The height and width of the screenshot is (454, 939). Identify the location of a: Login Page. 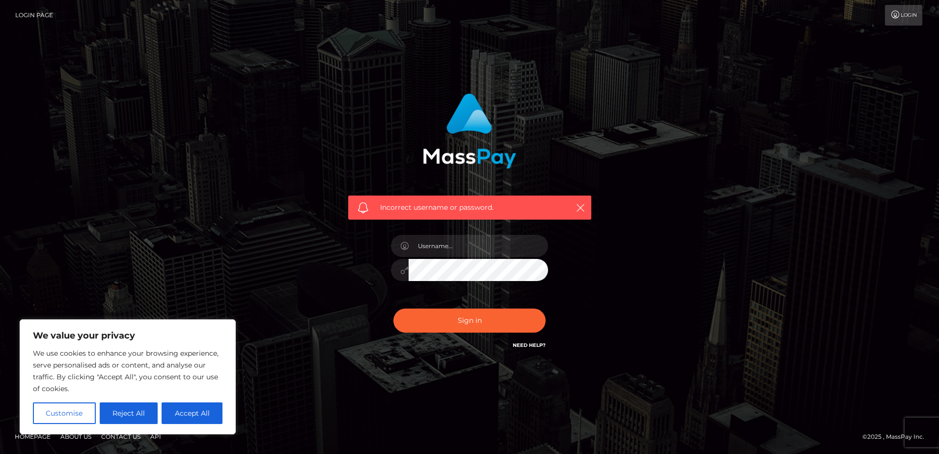
(34, 15).